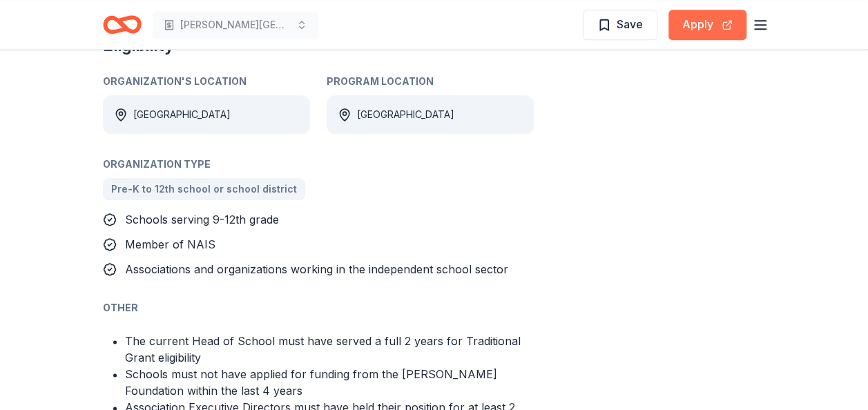 The width and height of the screenshot is (868, 410). What do you see at coordinates (207, 82) in the screenshot?
I see `div: Organization's Location` at bounding box center [207, 82].